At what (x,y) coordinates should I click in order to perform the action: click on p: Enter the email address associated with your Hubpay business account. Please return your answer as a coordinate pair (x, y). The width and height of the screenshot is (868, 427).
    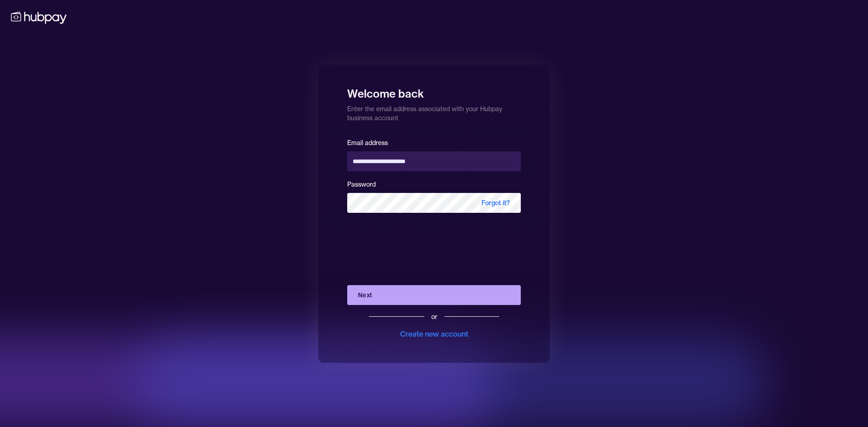
    Looking at the image, I should click on (434, 112).